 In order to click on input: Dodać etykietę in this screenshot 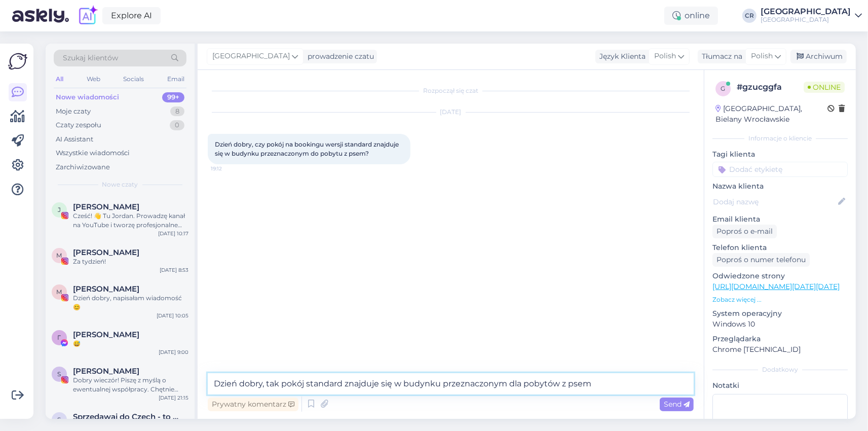, I will do `click(780, 169)`.